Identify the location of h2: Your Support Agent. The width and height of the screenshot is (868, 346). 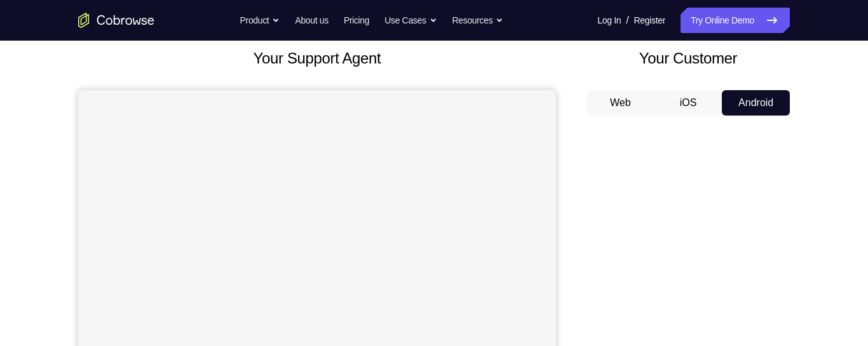
(317, 59).